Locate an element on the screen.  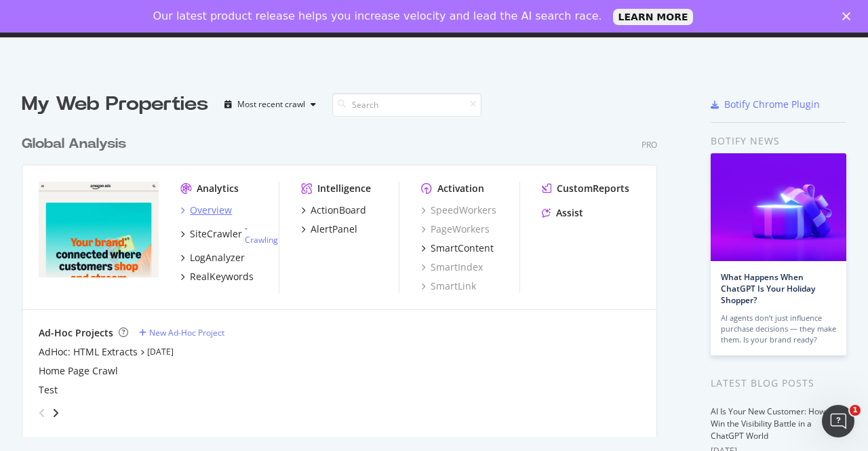
div: Pro is located at coordinates (649, 145).